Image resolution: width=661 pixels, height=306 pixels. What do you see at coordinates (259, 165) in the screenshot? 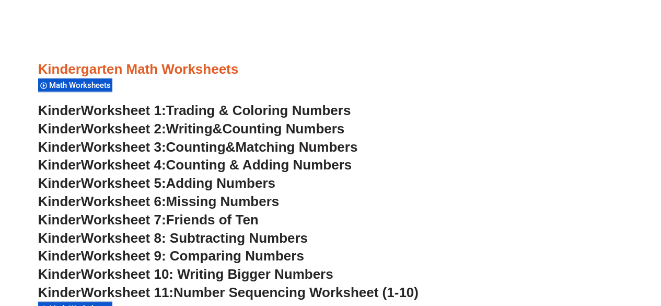
I see `span: Counting & Adding Numbers` at bounding box center [259, 165].